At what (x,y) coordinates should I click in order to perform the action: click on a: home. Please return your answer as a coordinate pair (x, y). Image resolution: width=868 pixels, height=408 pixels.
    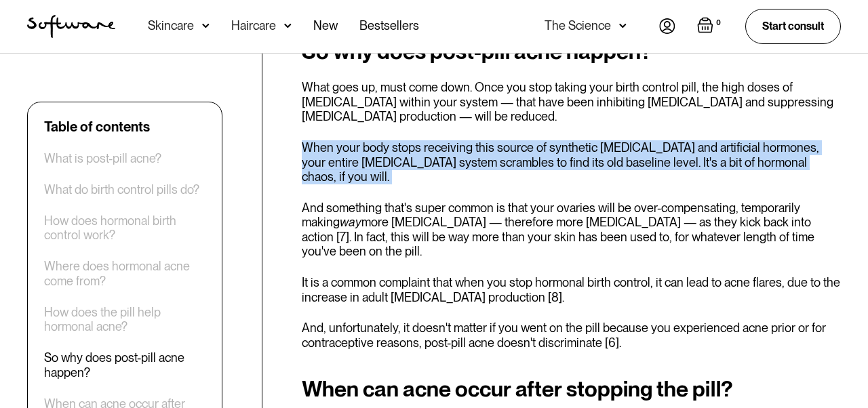
    Looking at the image, I should click on (71, 27).